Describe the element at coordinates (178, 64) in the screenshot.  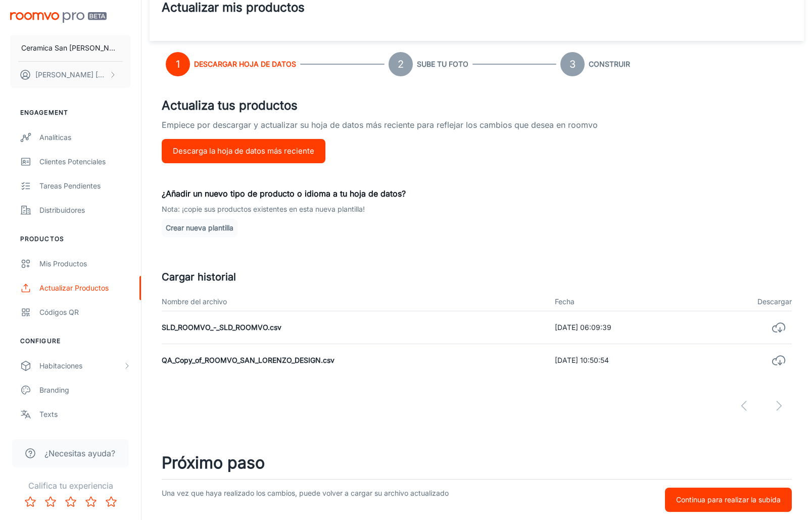
I see `text: 1` at that location.